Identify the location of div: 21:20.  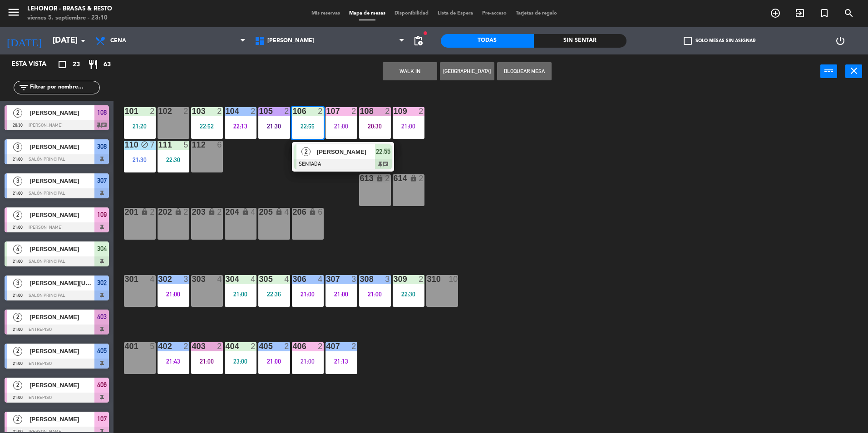
(140, 126).